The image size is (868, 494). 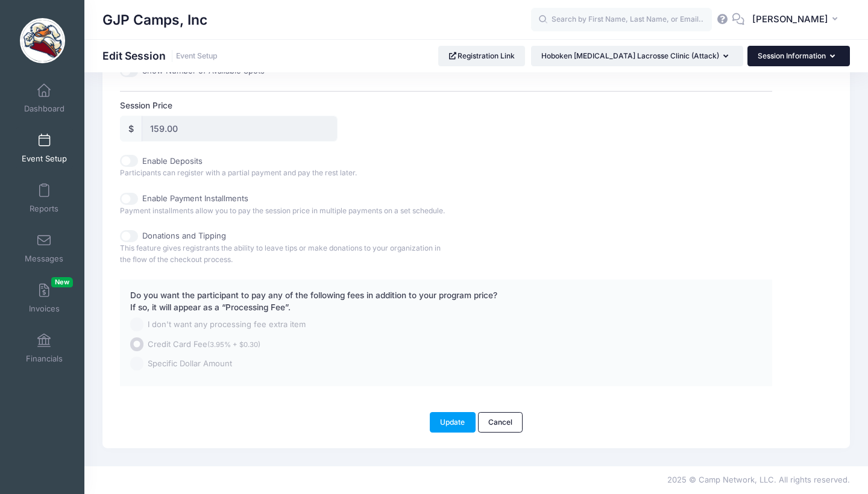 What do you see at coordinates (44, 158) in the screenshot?
I see `span: Event Setup` at bounding box center [44, 158].